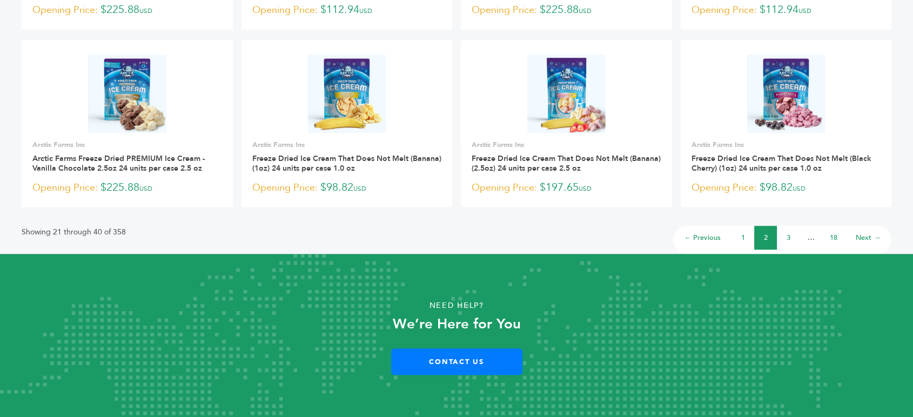 This screenshot has height=417, width=913. What do you see at coordinates (566, 94) in the screenshot?
I see `img: Freeze Dried Ice Cream That Does Not Melt (Banana) (2.5oz) 24 units per case 2.5 oz` at bounding box center [566, 94].